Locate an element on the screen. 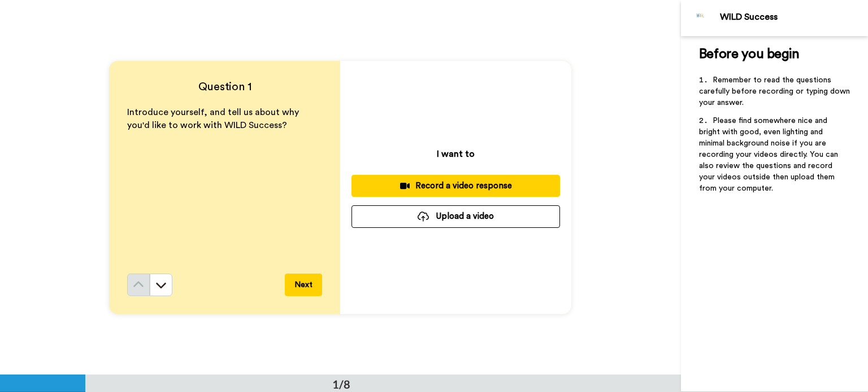  div: Record a video response is located at coordinates (455, 186).